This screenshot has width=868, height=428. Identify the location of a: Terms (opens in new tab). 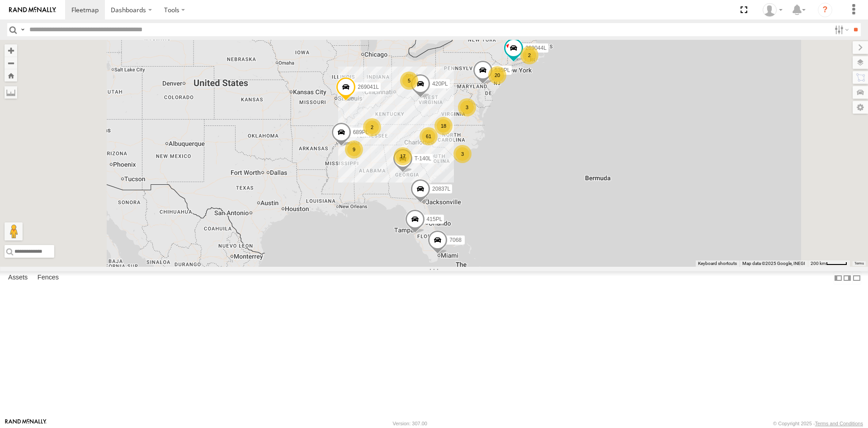
(859, 263).